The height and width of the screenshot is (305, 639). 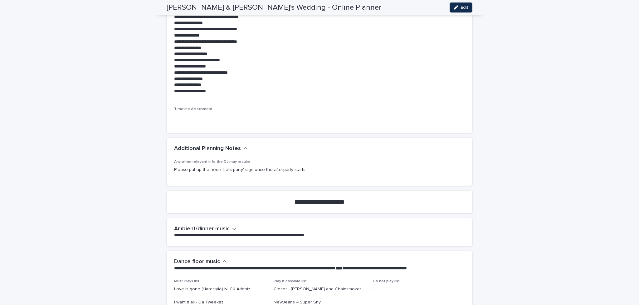 I want to click on h2: Dance floor music, so click(x=197, y=262).